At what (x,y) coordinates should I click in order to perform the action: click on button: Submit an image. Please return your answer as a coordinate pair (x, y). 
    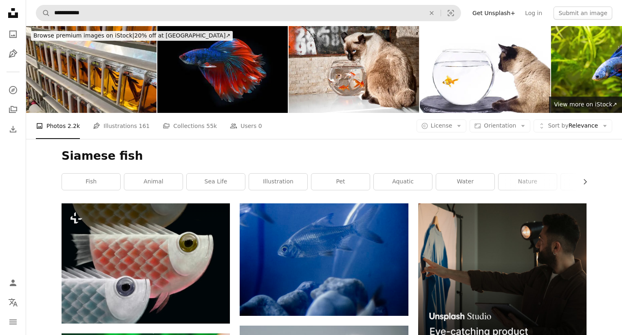
    Looking at the image, I should click on (583, 13).